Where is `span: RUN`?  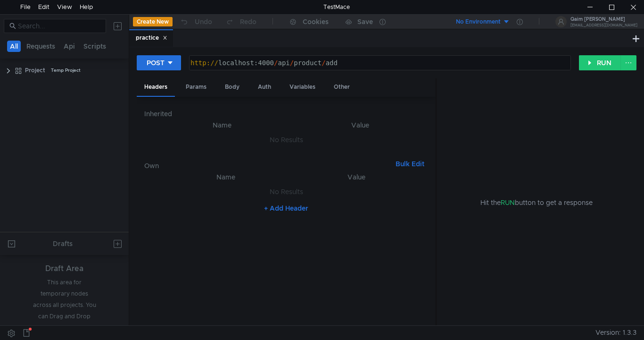
span: RUN is located at coordinates (508, 203).